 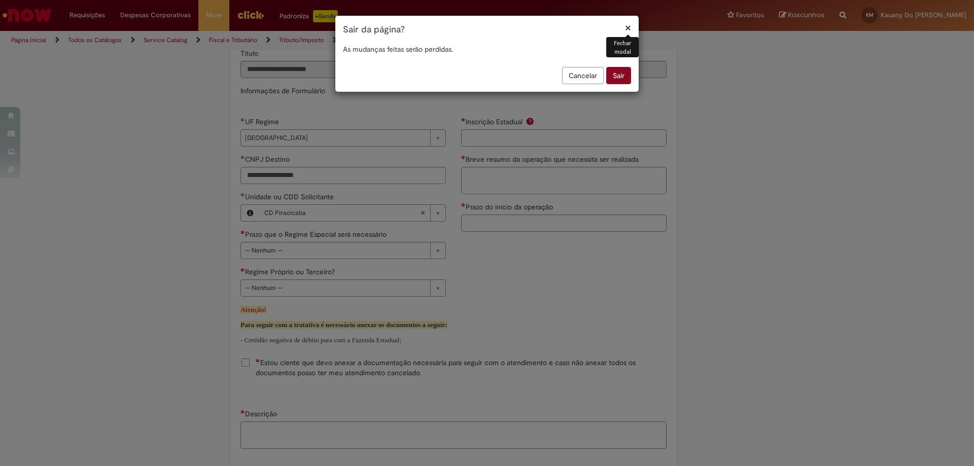 What do you see at coordinates (628, 27) in the screenshot?
I see `button: Fechar modal` at bounding box center [628, 27].